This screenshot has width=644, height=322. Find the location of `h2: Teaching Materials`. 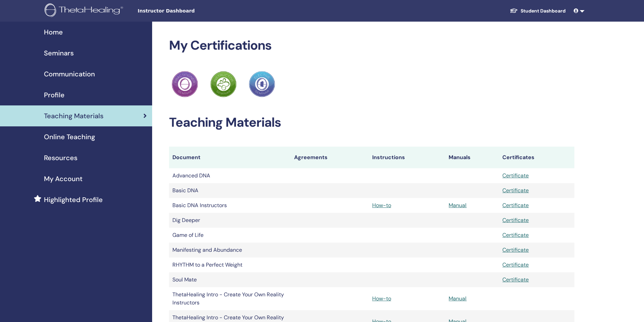

h2: Teaching Materials is located at coordinates (372, 123).